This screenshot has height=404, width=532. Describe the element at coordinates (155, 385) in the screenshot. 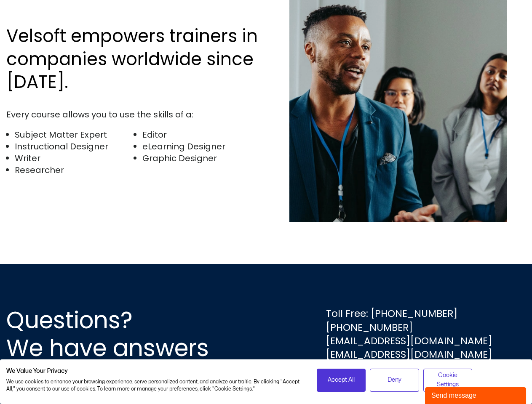

I see `p: We use cookies to enhance your browsing experience, serve personalized content, and analyze our t...` at that location.